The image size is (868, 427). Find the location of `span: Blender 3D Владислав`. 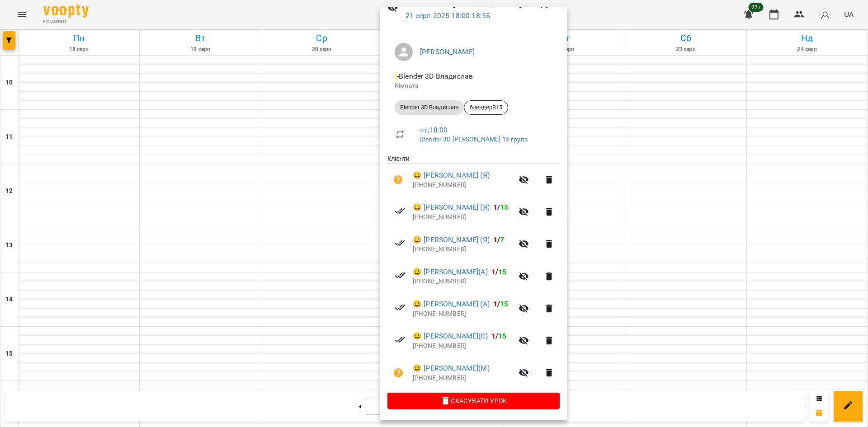

span: Blender 3D Владислав is located at coordinates (429, 108).